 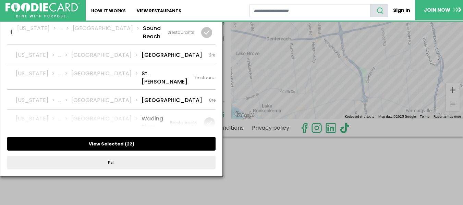 I want to click on span: 7, so click(x=195, y=77).